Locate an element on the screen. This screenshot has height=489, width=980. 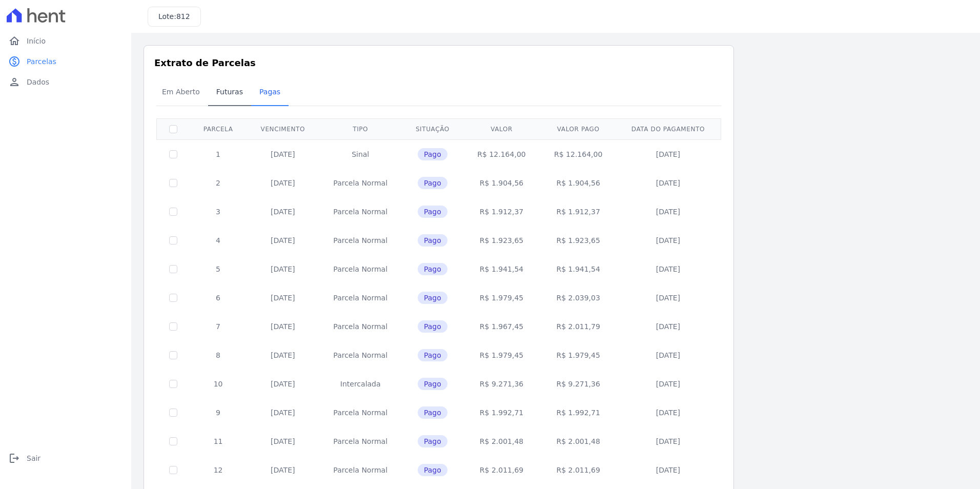
i: home is located at coordinates (14, 41).